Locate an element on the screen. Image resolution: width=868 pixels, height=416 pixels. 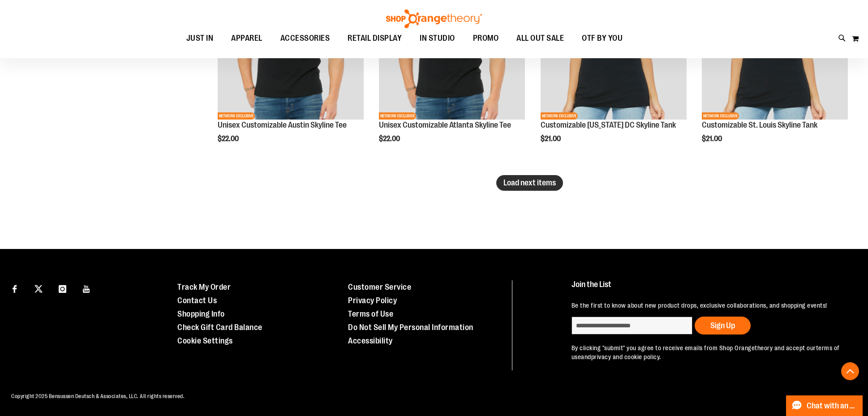
a: Track My Order is located at coordinates (203, 287).